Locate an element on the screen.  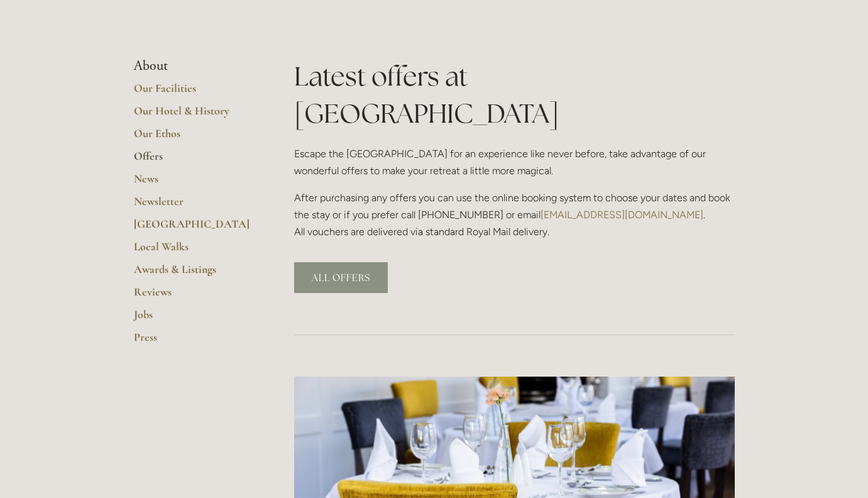
a: Reviews is located at coordinates (193, 296).